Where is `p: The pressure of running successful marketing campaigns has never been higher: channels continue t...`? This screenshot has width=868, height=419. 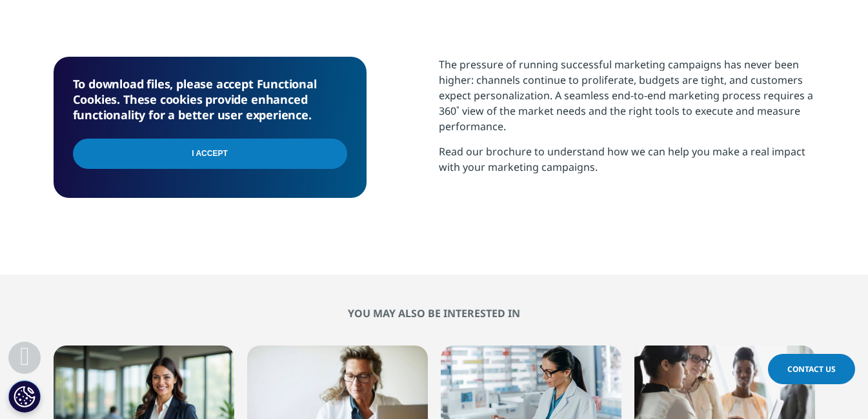
p: The pressure of running successful marketing campaigns has never been higher: channels continue t... is located at coordinates (626, 100).